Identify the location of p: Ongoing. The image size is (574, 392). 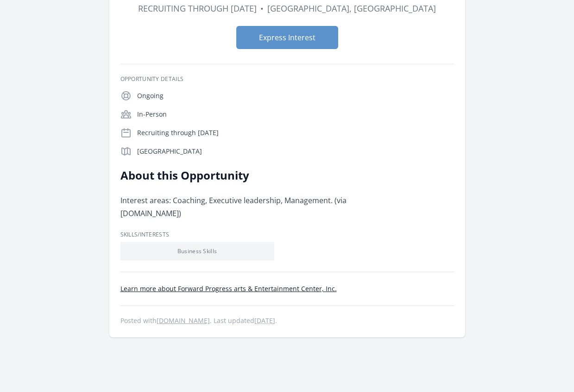
(295, 96).